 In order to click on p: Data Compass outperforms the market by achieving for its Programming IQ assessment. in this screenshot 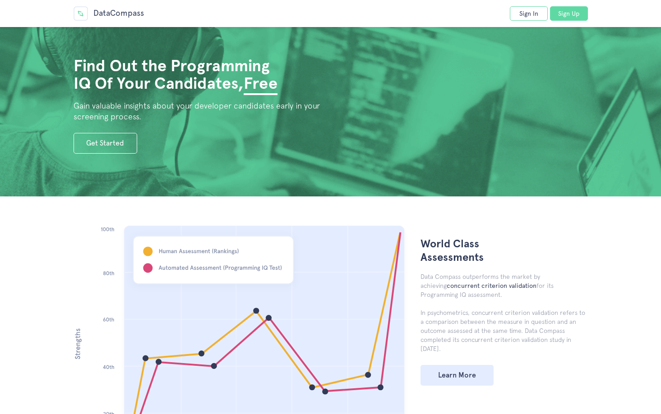, I will do `click(504, 286)`.